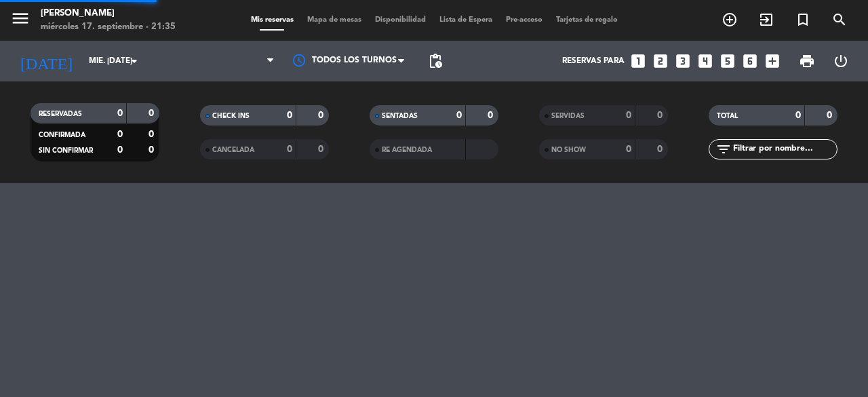 This screenshot has width=868, height=397. I want to click on span: SERVIDAS, so click(568, 116).